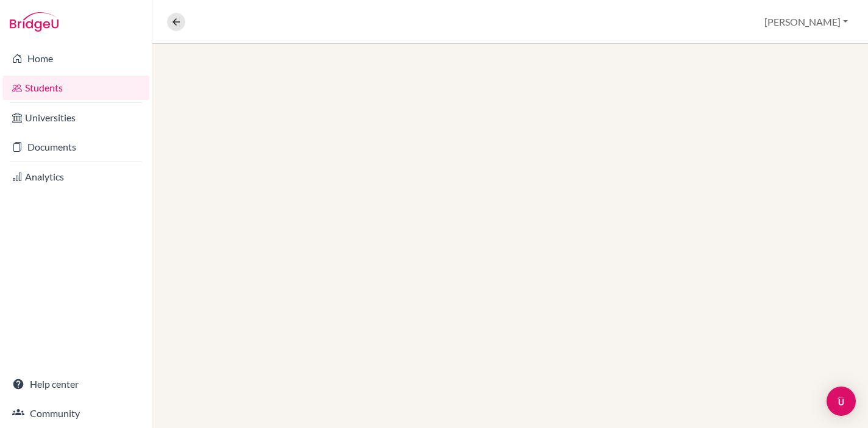 Image resolution: width=868 pixels, height=428 pixels. I want to click on a: Students, so click(76, 88).